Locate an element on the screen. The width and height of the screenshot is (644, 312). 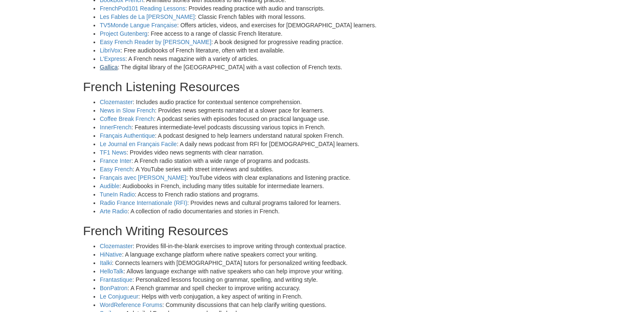
a: FrenchPod101 Reading Lessons is located at coordinates (143, 8).